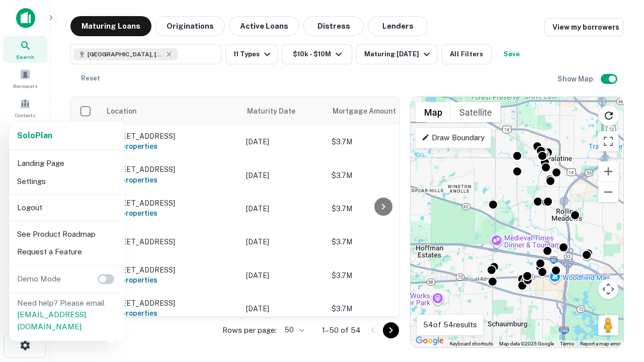 Image resolution: width=644 pixels, height=362 pixels. Describe the element at coordinates (67, 252) in the screenshot. I see `li: Request a Feature` at that location.